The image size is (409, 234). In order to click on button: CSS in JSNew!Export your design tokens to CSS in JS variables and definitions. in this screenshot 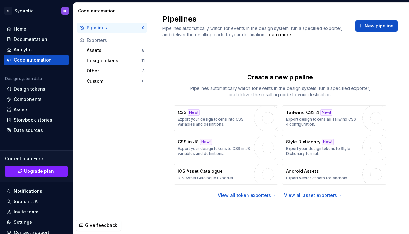, I will do `click(226, 148)`.